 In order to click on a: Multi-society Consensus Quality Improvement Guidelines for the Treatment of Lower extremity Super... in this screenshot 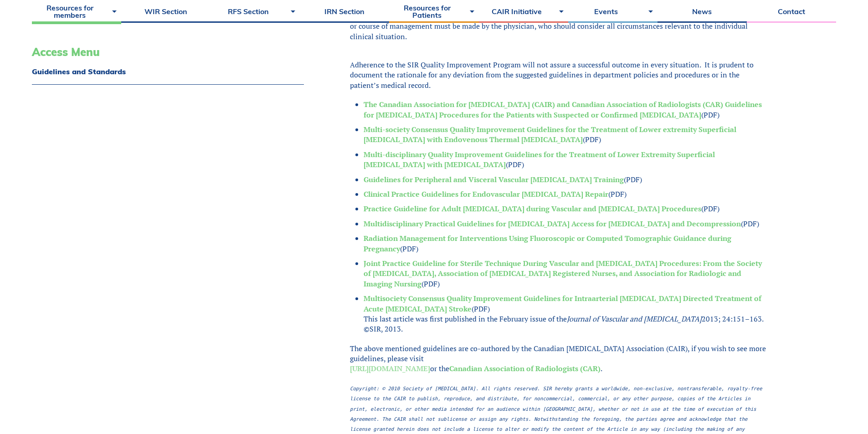, I will do `click(550, 135)`.